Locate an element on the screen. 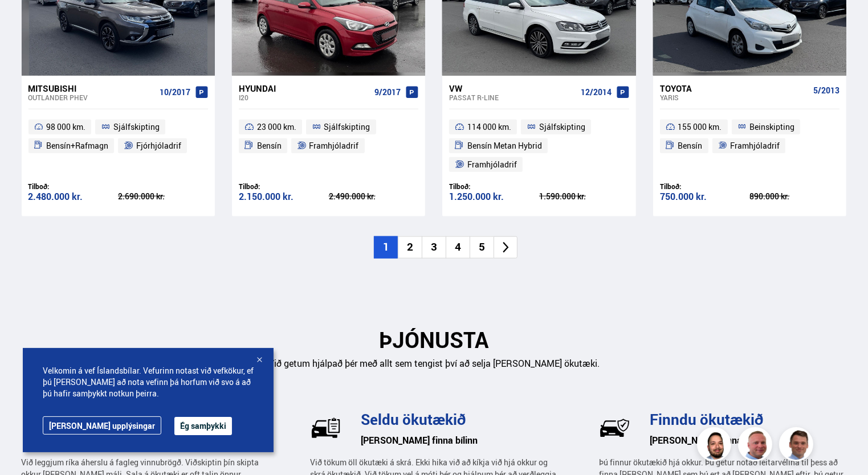  div: VW is located at coordinates (512, 89).